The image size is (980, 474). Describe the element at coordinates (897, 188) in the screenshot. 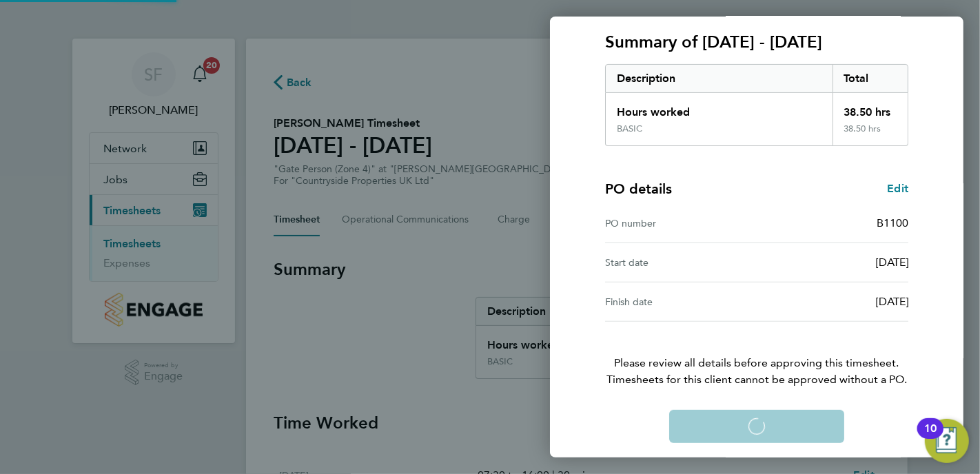

I see `span: Edit` at that location.